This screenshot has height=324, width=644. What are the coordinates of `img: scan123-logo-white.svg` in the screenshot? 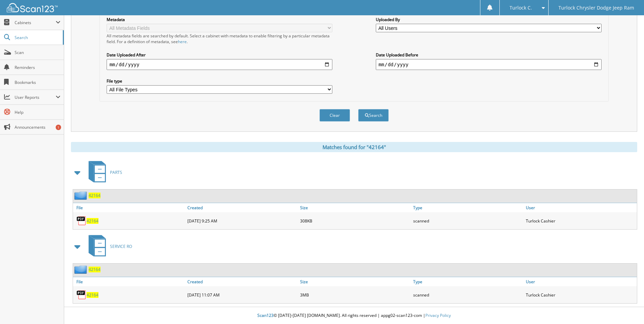 It's located at (32, 7).